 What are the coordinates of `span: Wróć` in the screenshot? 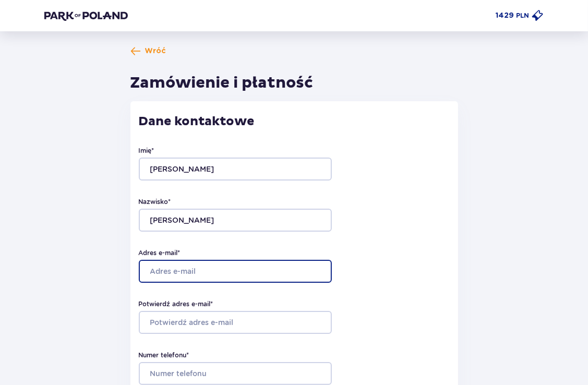 It's located at (155, 51).